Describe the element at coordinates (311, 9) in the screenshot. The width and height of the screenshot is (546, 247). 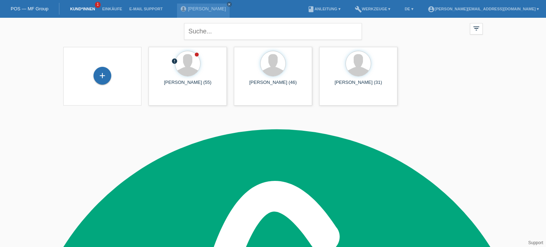
I see `i: book` at that location.